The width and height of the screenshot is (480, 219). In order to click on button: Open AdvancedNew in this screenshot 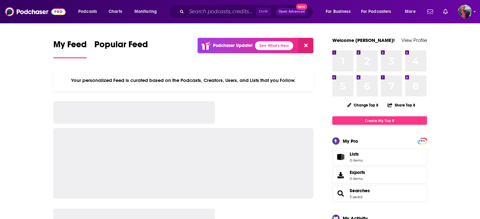, I will do `click(292, 12)`.